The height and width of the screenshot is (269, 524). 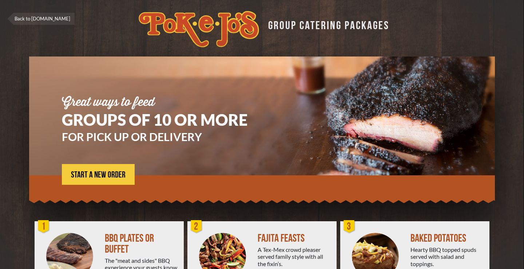 What do you see at coordinates (166, 102) in the screenshot?
I see `div: Great ways to feed` at bounding box center [166, 102].